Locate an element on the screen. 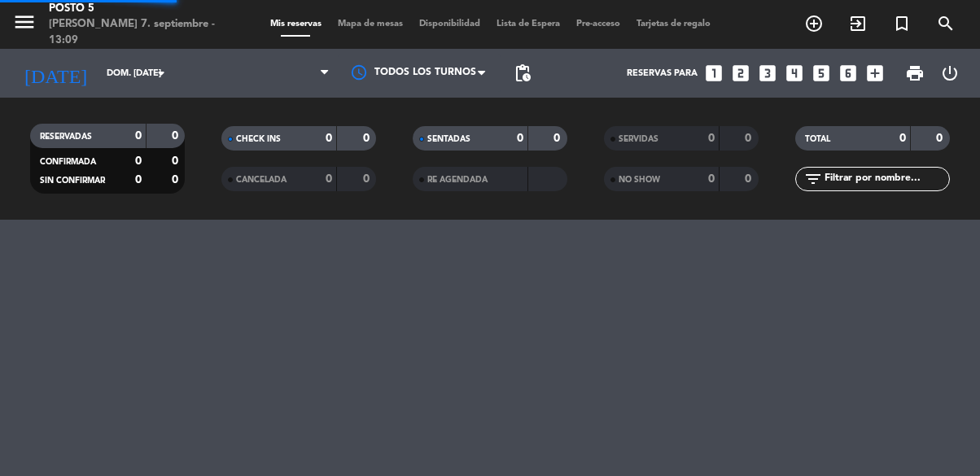 The width and height of the screenshot is (980, 476). span: SIN CONFIRMAR is located at coordinates (72, 180).